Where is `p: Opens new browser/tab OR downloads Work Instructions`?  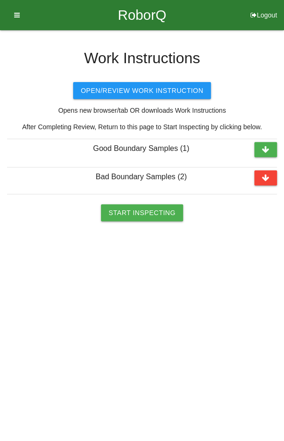 p: Opens new browser/tab OR downloads Work Instructions is located at coordinates (142, 110).